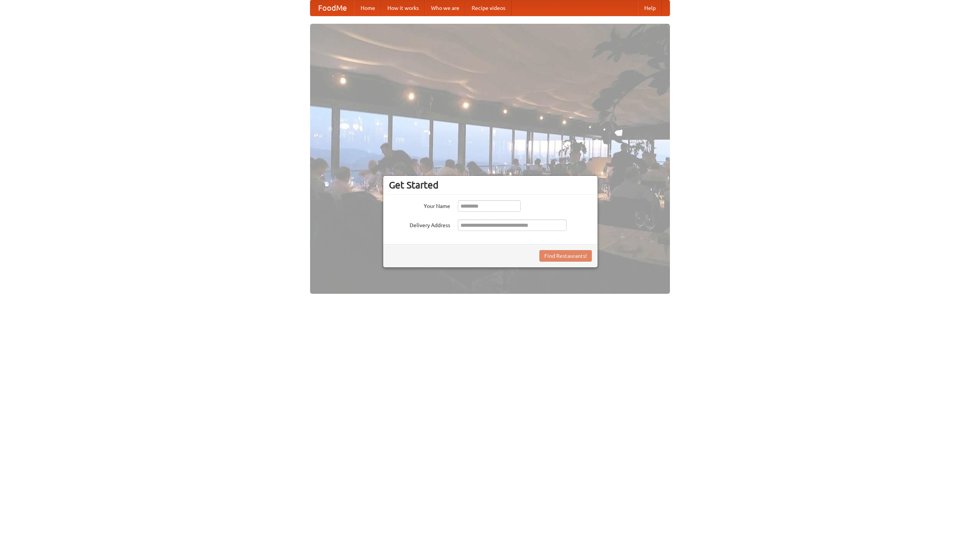  What do you see at coordinates (650, 8) in the screenshot?
I see `a: Help` at bounding box center [650, 8].